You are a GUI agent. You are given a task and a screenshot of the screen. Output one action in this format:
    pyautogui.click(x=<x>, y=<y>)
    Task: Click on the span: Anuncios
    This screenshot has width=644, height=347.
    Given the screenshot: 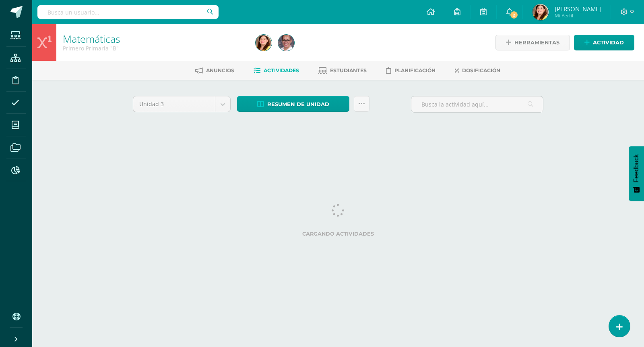 What is the action you would take?
    pyautogui.click(x=221, y=70)
    